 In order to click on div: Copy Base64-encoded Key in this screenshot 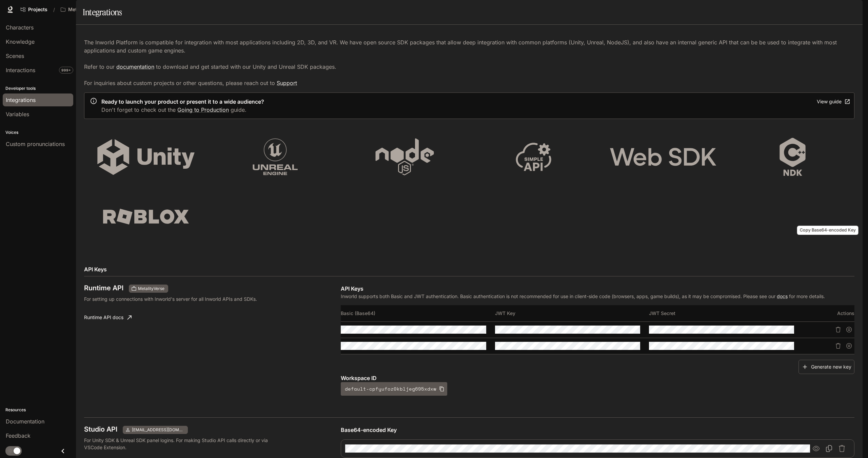, I will do `click(828, 230)`.